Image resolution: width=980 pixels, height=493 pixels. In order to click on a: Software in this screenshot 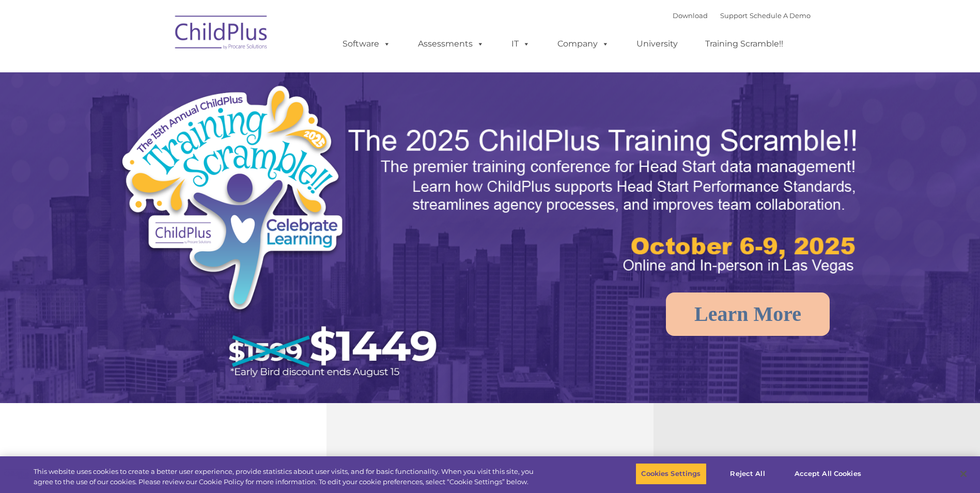, I will do `click(366, 44)`.